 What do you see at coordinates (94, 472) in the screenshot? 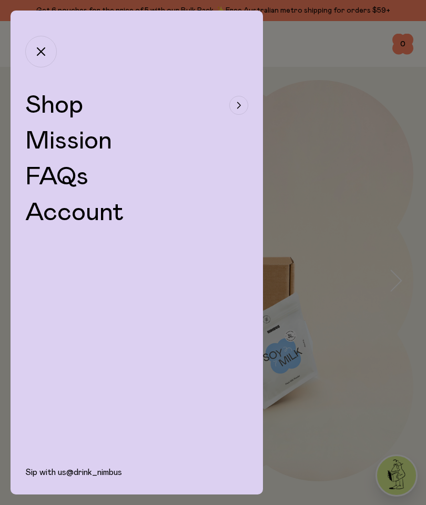
I see `a: @drink_nimbus` at bounding box center [94, 472].